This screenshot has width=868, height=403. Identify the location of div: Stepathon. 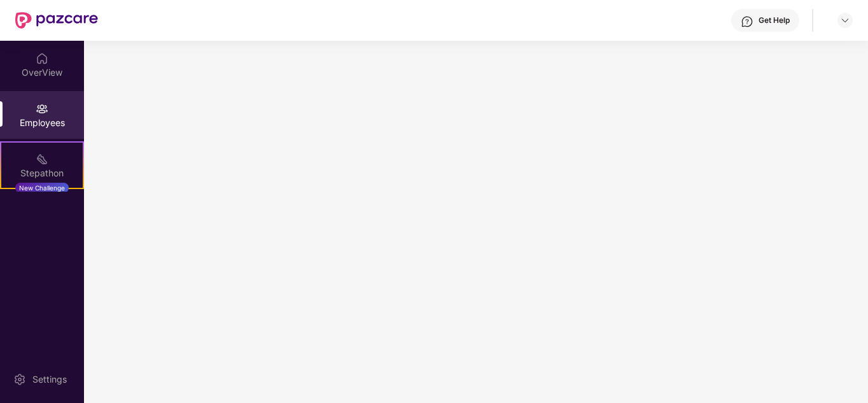
(42, 173).